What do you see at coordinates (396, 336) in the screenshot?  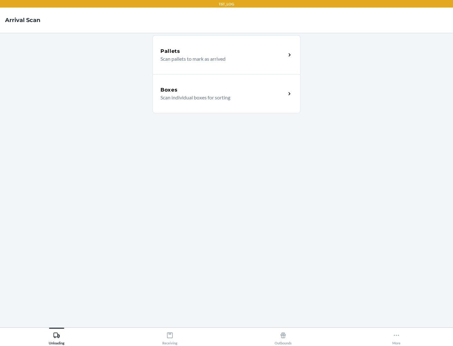 I see `button: More` at bounding box center [396, 336].